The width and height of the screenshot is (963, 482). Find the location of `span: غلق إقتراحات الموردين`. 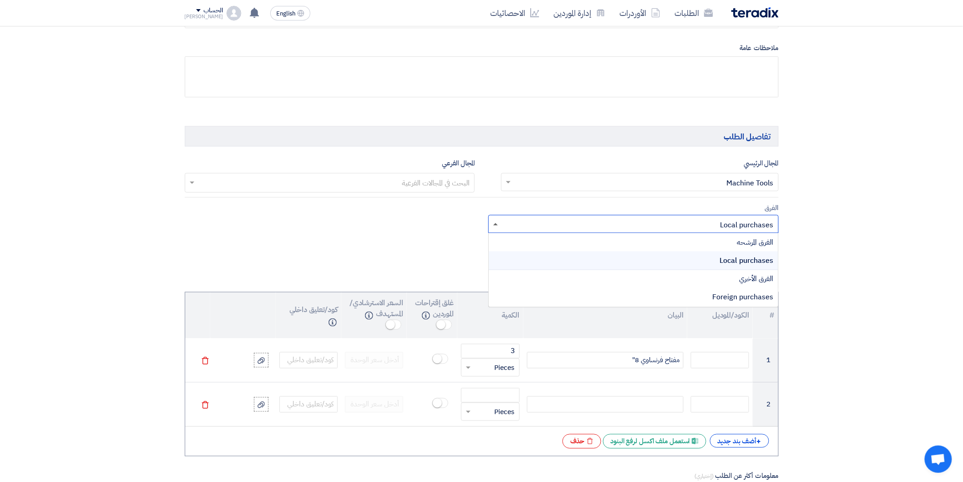

span: غلق إقتراحات الموردين is located at coordinates (434, 309).